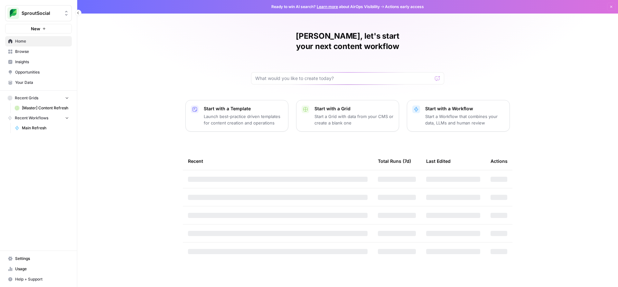 The width and height of the screenshot is (618, 287). Describe the element at coordinates (348, 116) in the screenshot. I see `button: Start with a GridStart a Grid with data from your CMS or create a blank one` at that location.